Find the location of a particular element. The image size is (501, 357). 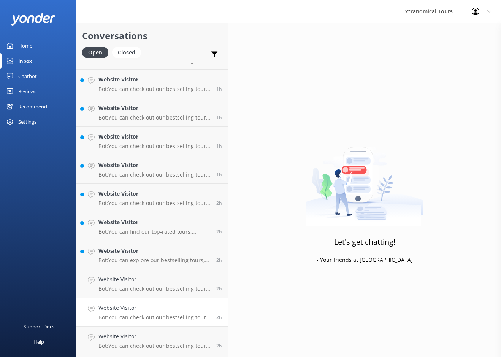

span: 03:13am 14-Aug-2025 (UTC -07:00) America/Tijuana is located at coordinates (219, 89).